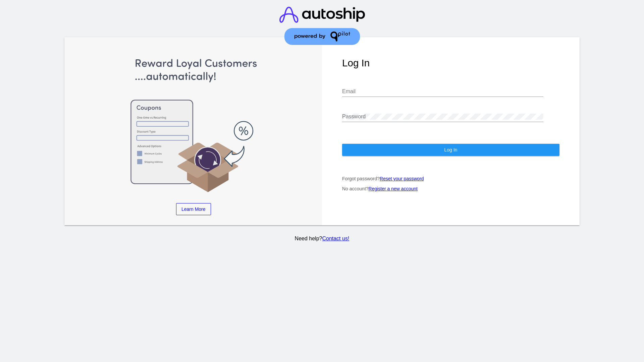 This screenshot has width=644, height=362. Describe the element at coordinates (451, 188) in the screenshot. I see `p: No account?` at that location.